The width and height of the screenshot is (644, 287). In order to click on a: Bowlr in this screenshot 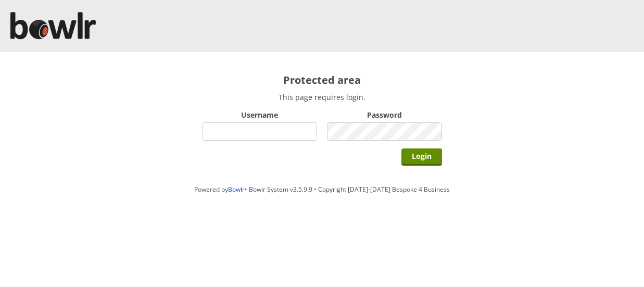, I will do `click(237, 189)`.